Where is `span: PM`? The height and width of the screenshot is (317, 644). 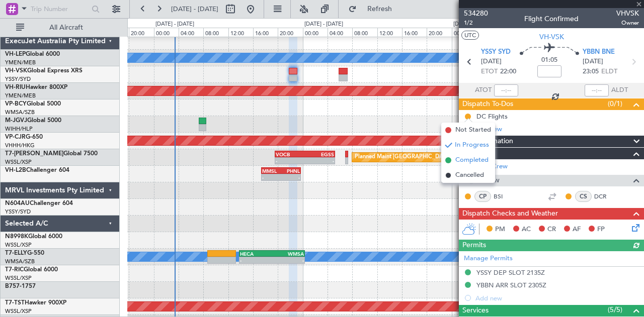
span: PM is located at coordinates (500, 230).